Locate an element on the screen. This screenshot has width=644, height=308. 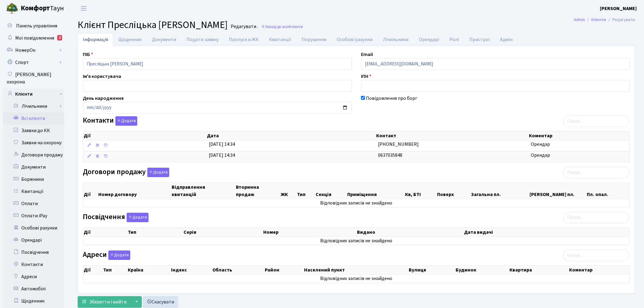
label: День народження is located at coordinates (103, 98).